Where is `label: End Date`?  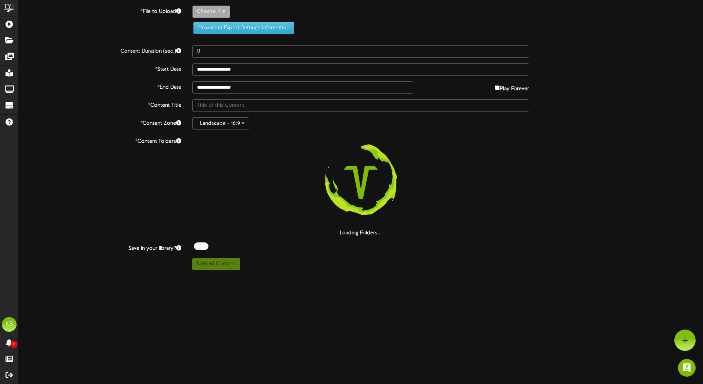
label: End Date is located at coordinates (100, 86).